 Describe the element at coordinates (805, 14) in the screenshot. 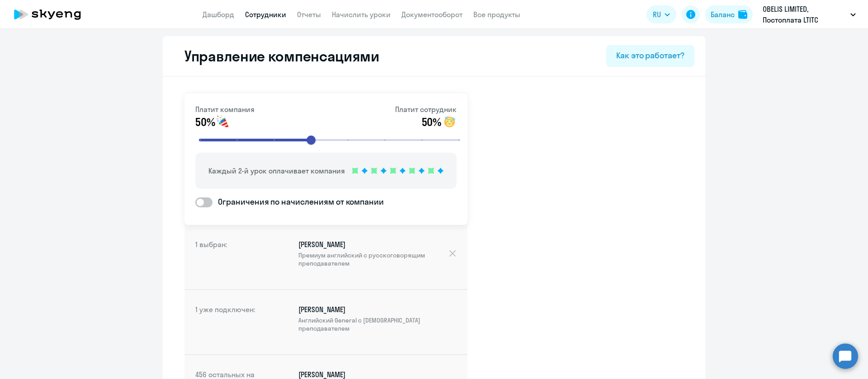

I see `p: OBELIS LIMITED, Постоплата LTITC` at that location.